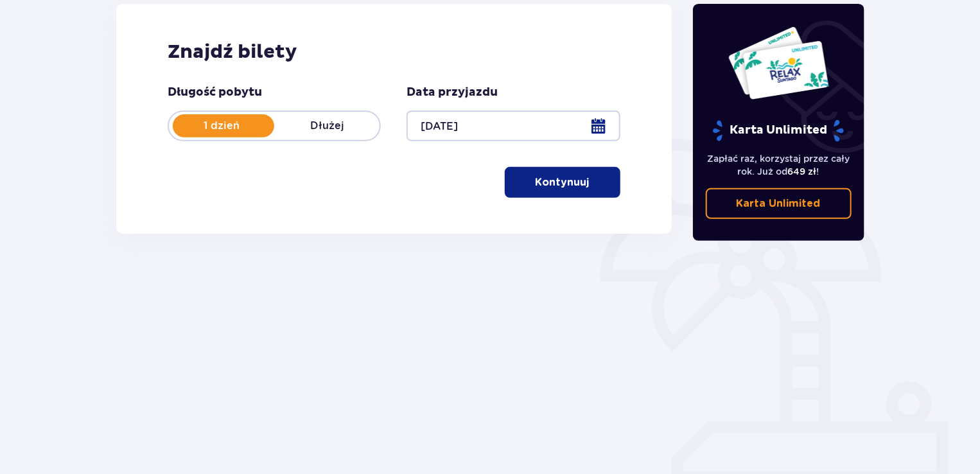  Describe the element at coordinates (327, 126) in the screenshot. I see `p: Dłużej` at that location.